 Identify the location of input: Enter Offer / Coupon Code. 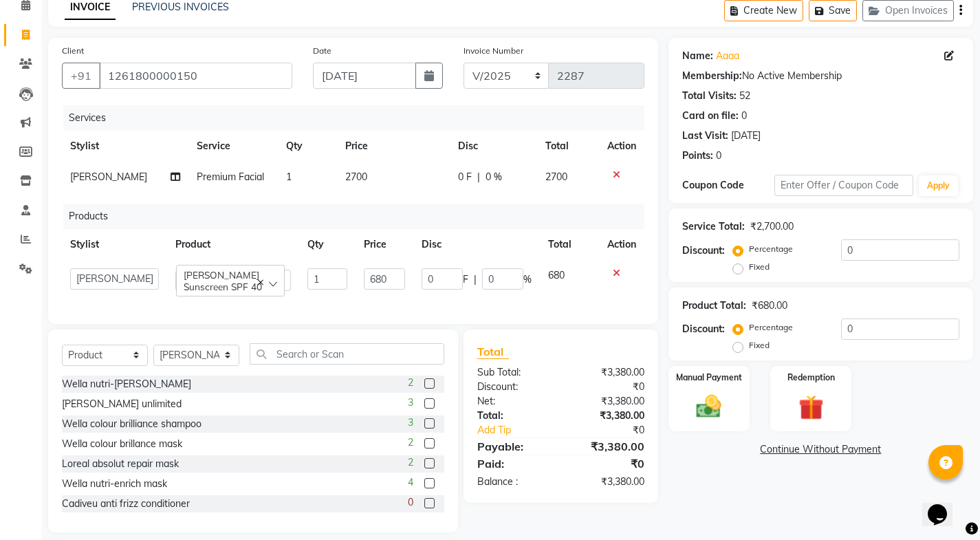
(844, 185).